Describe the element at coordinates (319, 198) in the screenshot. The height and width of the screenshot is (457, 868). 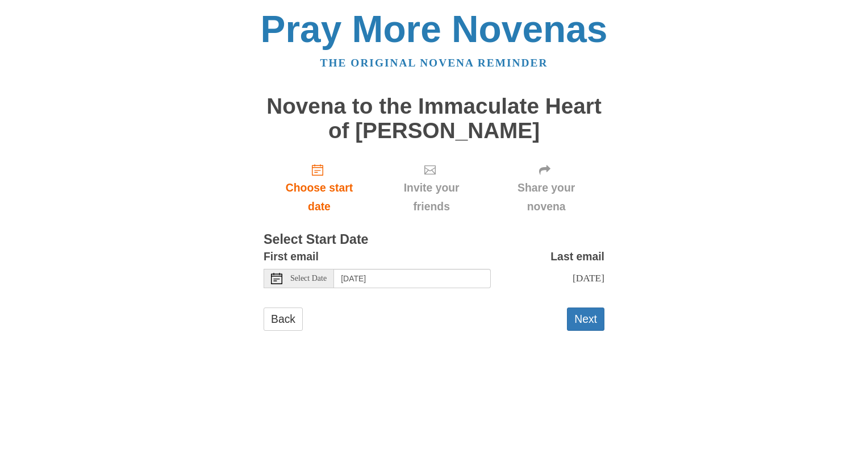
I see `span: Choose start date` at that location.